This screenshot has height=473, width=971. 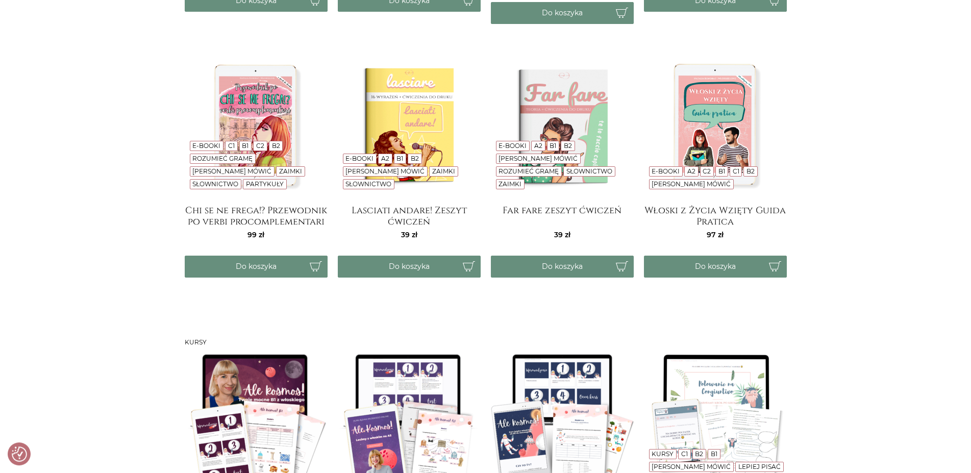 I want to click on h4: Lasciati andare! Zeszyt ćwiczeń, so click(x=409, y=215).